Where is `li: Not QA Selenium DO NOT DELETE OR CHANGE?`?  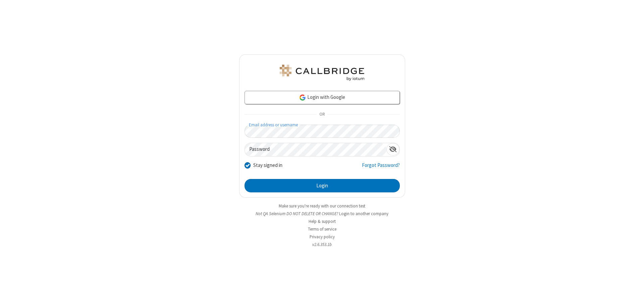 li: Not QA Selenium DO NOT DELETE OR CHANGE? is located at coordinates (322, 213).